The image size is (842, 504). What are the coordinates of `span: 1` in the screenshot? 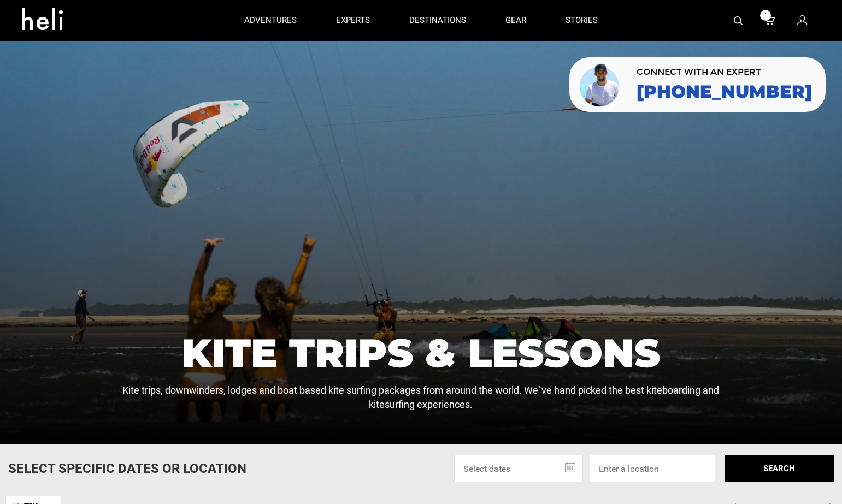 It's located at (765, 15).